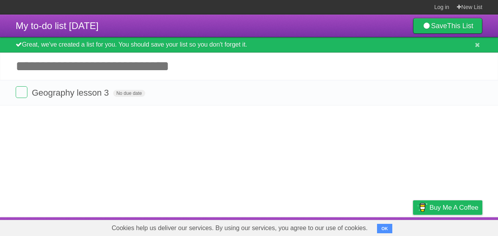 Image resolution: width=498 pixels, height=236 pixels. What do you see at coordinates (350, 226) in the screenshot?
I see `a: Developers` at bounding box center [350, 226].